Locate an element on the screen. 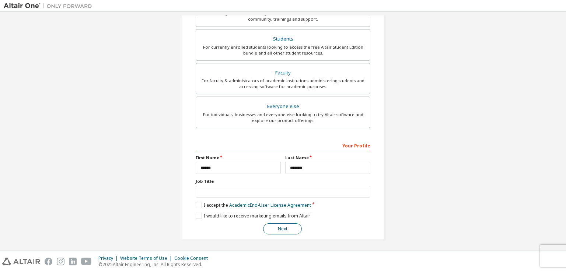 This screenshot has width=566, height=272. div: For faculty & administrators of academic institutions administering students and accessing softwa... is located at coordinates (283, 84).